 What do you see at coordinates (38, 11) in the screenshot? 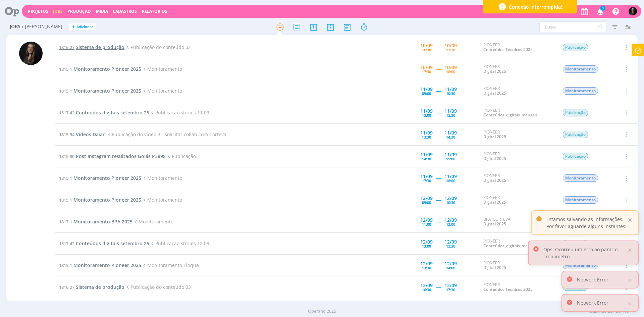
I see `a: Projetos` at bounding box center [38, 11].